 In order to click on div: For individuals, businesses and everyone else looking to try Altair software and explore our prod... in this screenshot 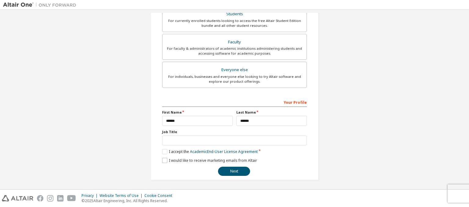, I will do `click(235, 79)`.